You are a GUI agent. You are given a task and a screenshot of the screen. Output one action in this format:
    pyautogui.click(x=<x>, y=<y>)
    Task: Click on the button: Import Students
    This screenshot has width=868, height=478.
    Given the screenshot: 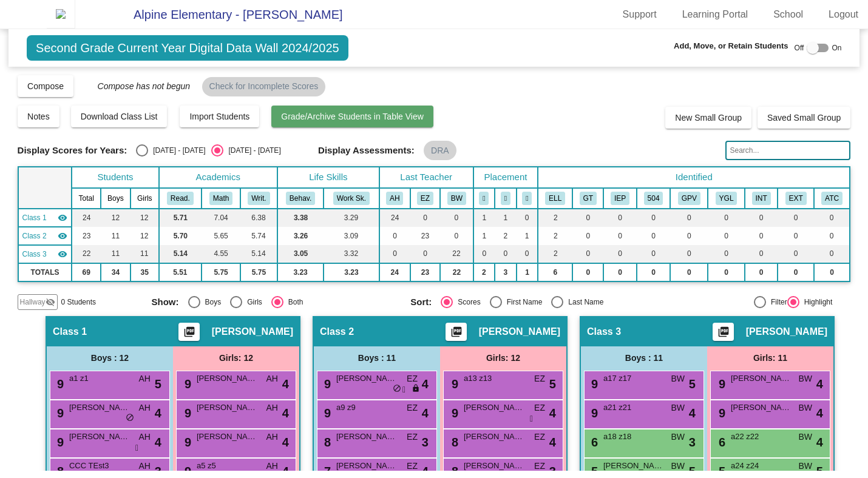 What is the action you would take?
    pyautogui.click(x=219, y=116)
    